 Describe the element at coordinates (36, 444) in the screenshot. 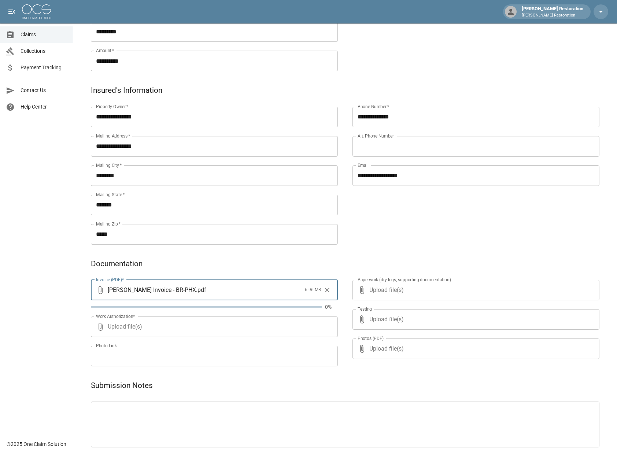

I see `div: © 2025 One Claim Solution` at that location.